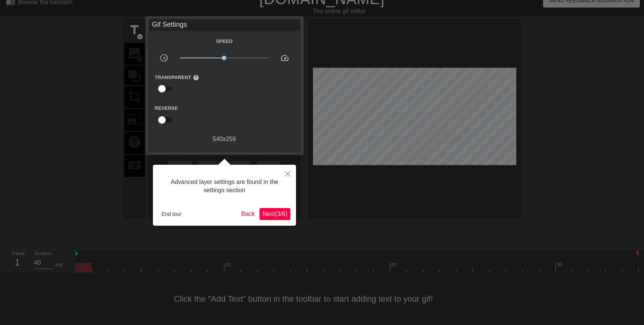 The image size is (644, 325). Describe the element at coordinates (275, 214) in the screenshot. I see `button: Next` at that location.